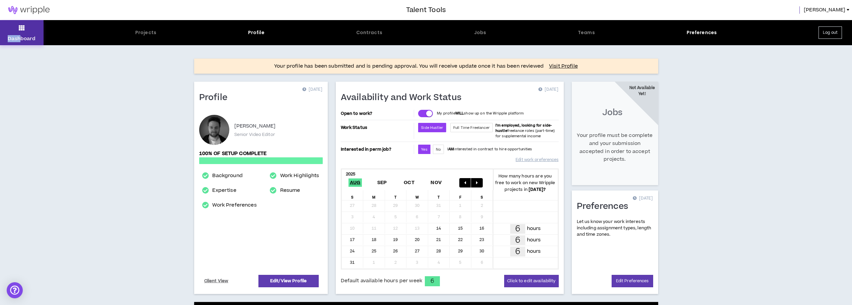 This screenshot has height=305, width=852. I want to click on span: freelance roles (part-time) for supplemental income, so click(525, 130).